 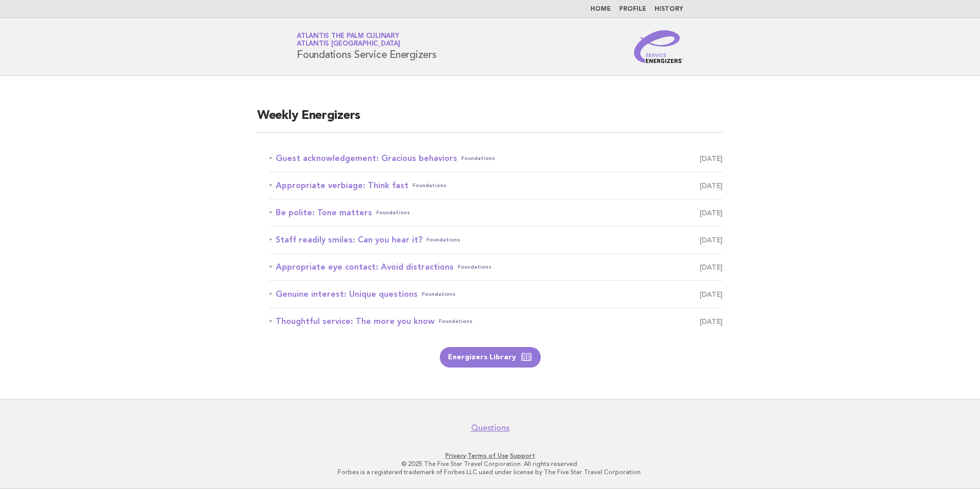 I want to click on h2: Weekly Energizers, so click(x=490, y=120).